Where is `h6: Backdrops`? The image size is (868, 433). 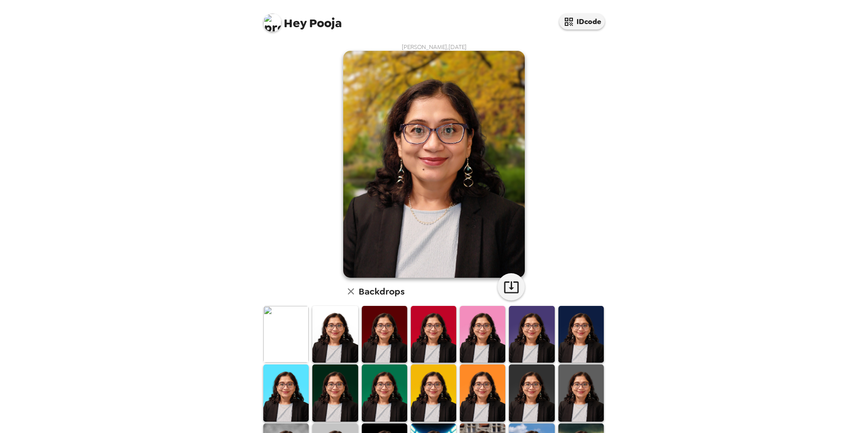 h6: Backdrops is located at coordinates (381, 291).